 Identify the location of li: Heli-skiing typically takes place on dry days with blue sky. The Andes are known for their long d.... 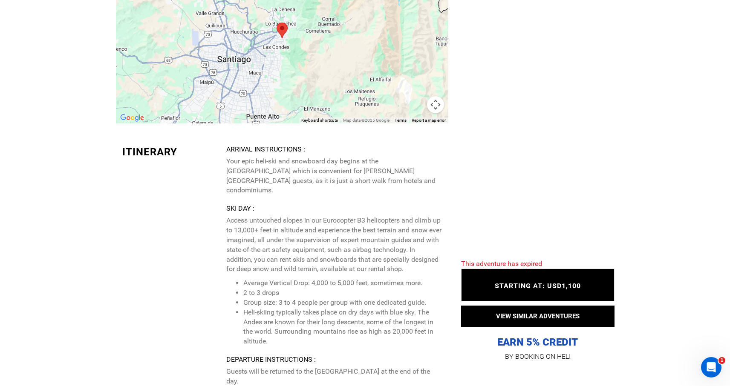
(342, 327).